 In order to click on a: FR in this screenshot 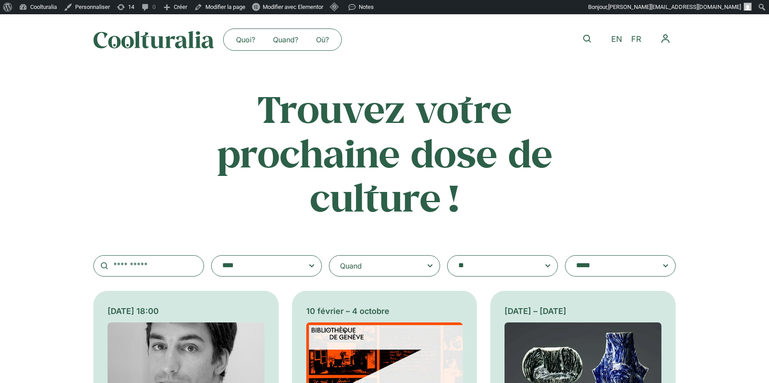, I will do `click(636, 39)`.